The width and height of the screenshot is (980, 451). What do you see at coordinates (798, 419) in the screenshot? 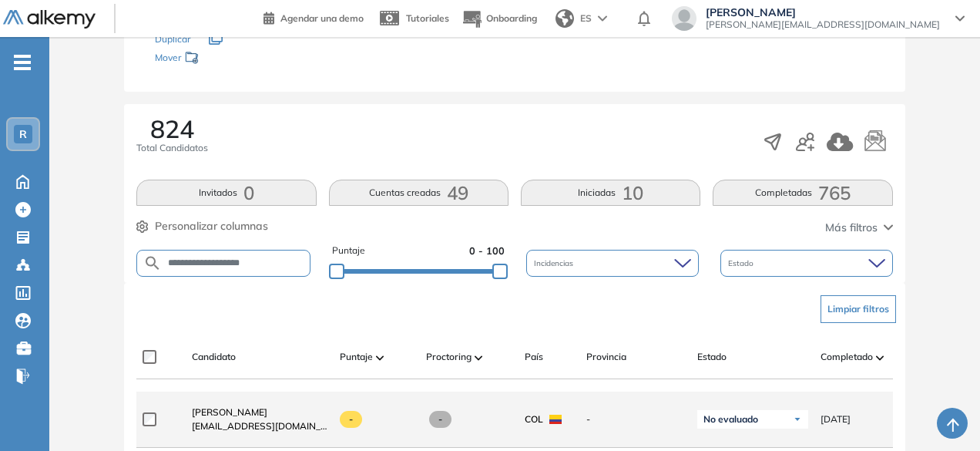
I see `img: Ícono de flecha` at bounding box center [798, 419].